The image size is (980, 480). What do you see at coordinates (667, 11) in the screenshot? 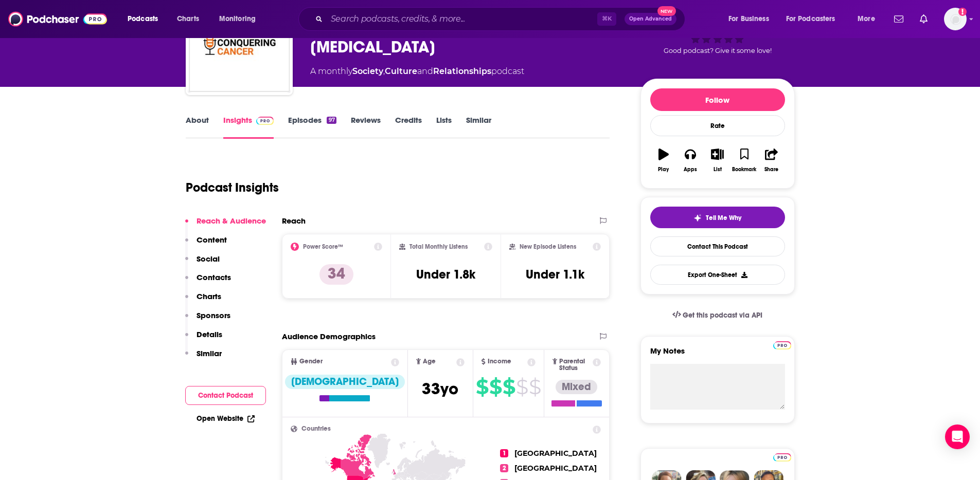
I see `span: New` at bounding box center [667, 11].